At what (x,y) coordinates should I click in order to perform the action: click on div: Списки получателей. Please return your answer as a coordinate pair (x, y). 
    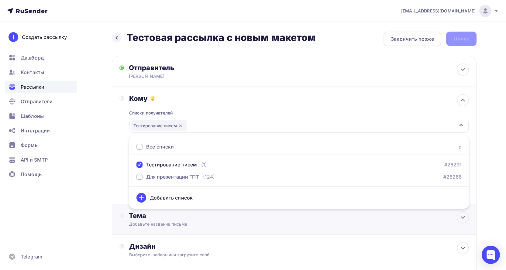
    Looking at the image, I should click on (151, 113).